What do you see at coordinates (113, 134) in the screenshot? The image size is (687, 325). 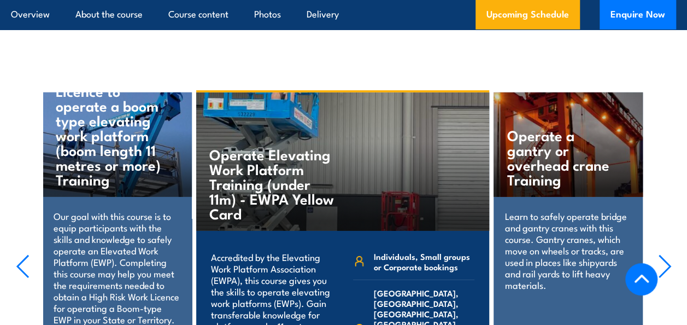 I see `h4: Licence to operate a boom type elevating work platform (boom length 11 metres or more) Training` at bounding box center [113, 134].